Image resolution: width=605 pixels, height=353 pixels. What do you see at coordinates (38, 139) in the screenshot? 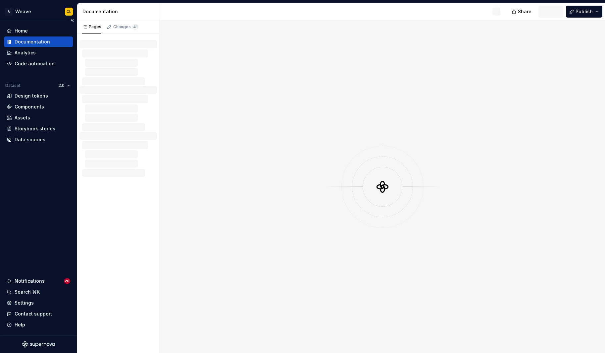
I see `a: Data sources` at bounding box center [38, 139].